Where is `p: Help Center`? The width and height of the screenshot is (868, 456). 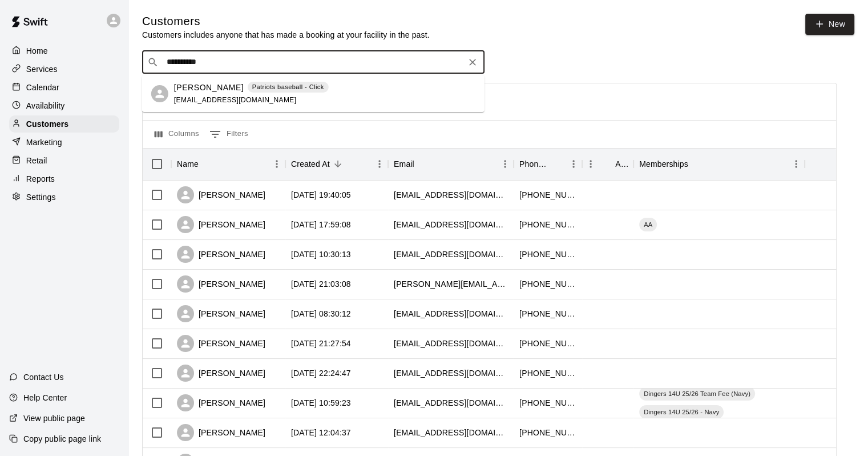 p: Help Center is located at coordinates (45, 397).